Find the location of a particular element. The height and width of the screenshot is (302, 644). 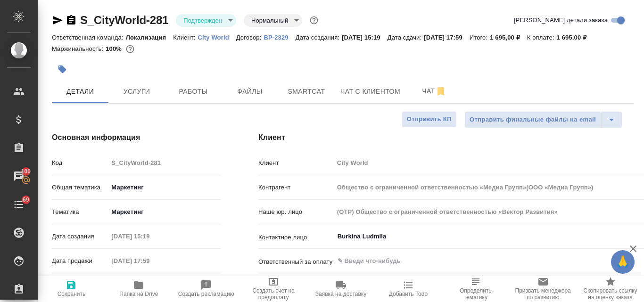

span: Файлы is located at coordinates (250, 91).